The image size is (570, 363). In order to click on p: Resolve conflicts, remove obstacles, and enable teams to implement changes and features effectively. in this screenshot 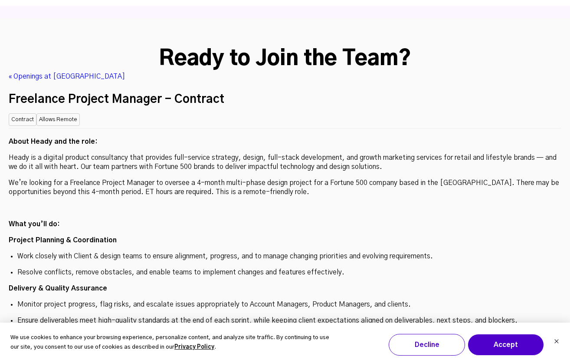, I will do `click(285, 272)`.